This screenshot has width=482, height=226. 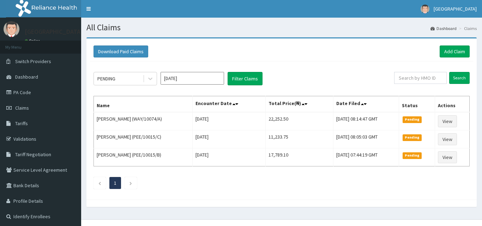 I want to click on span: Switch Providers, so click(x=33, y=61).